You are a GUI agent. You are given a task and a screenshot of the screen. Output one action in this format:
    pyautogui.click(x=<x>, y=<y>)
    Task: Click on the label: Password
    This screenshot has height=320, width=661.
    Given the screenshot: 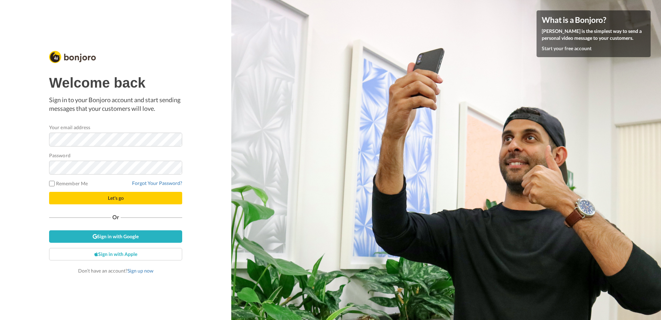 What is the action you would take?
    pyautogui.click(x=60, y=155)
    